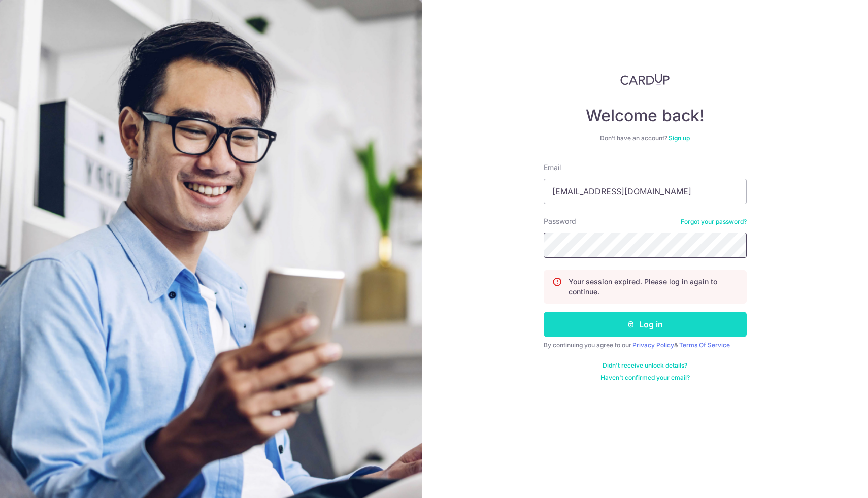 The image size is (868, 498). I want to click on a: Forgot your password?, so click(714, 222).